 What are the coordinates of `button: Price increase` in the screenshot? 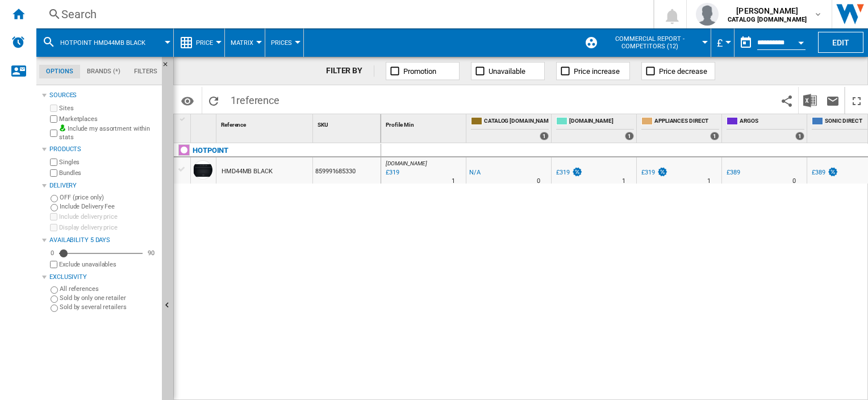 It's located at (593, 71).